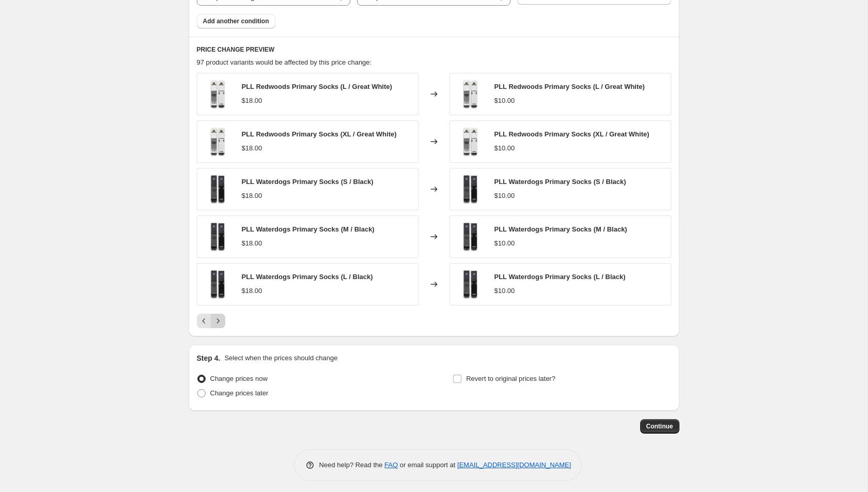 The image size is (868, 492). I want to click on span: Continue, so click(660, 426).